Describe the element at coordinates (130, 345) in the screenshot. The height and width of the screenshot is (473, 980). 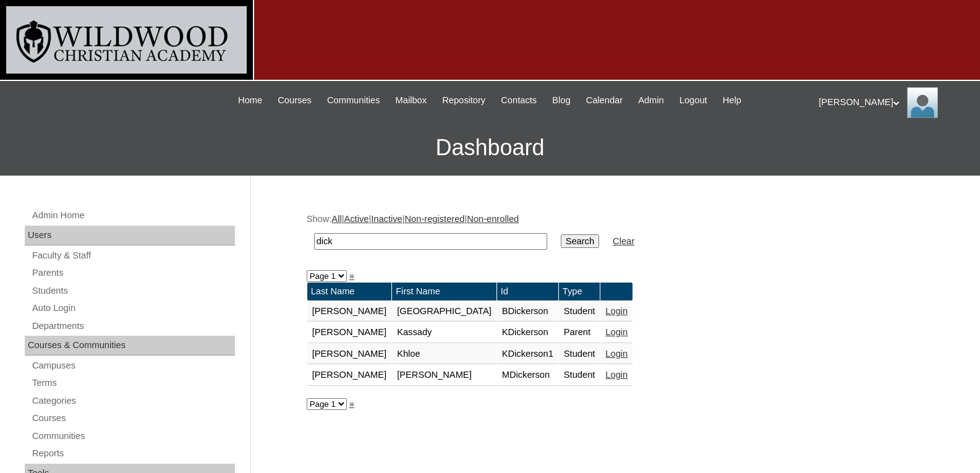
I see `div: Courses & Communities` at that location.